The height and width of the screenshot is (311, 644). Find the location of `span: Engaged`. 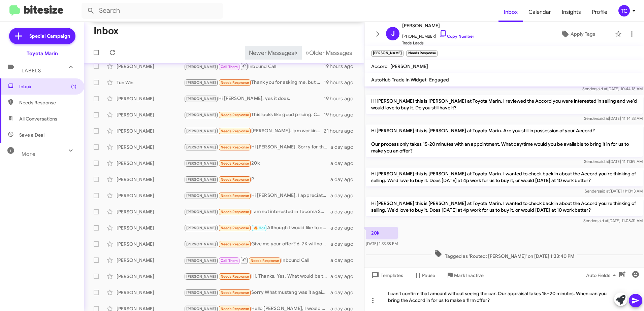

span: Engaged is located at coordinates (439, 80).